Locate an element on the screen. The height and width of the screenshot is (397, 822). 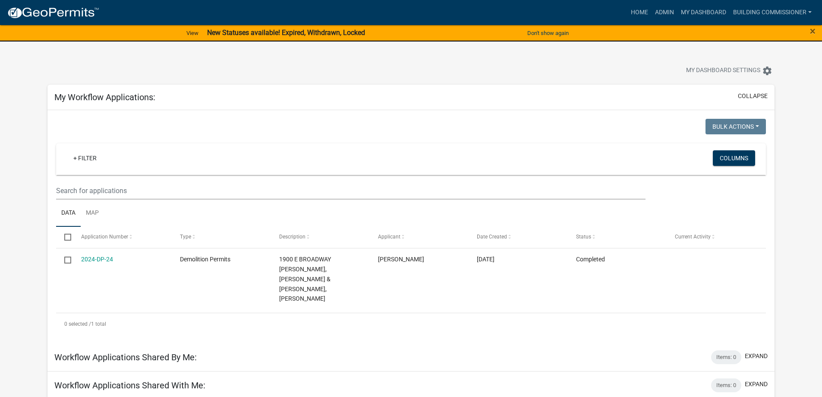
a: Building Commissioner is located at coordinates (773, 13).